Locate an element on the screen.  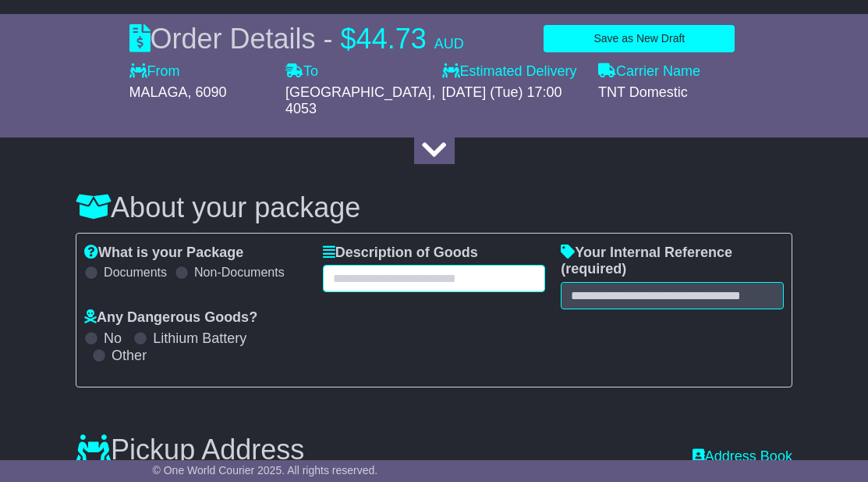
label: Description of Goods is located at coordinates (400, 253).